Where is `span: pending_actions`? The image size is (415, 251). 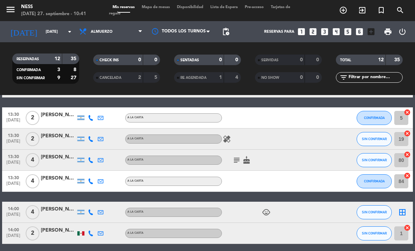
span: pending_actions is located at coordinates (226, 32).